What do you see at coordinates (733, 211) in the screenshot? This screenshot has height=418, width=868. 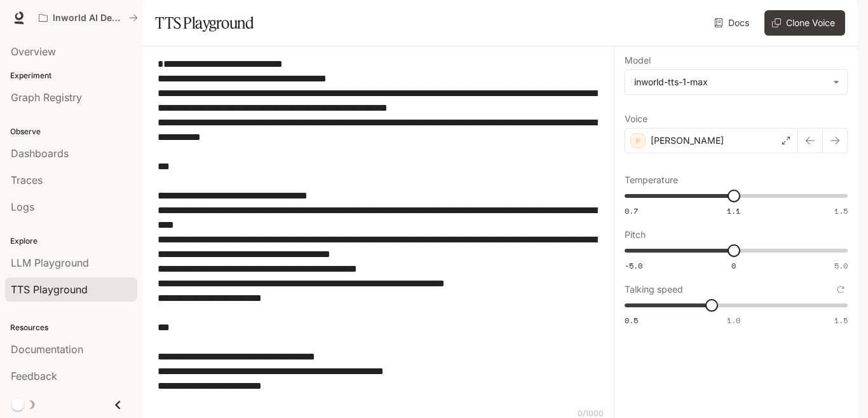 I see `span: 1.1` at bounding box center [733, 211].